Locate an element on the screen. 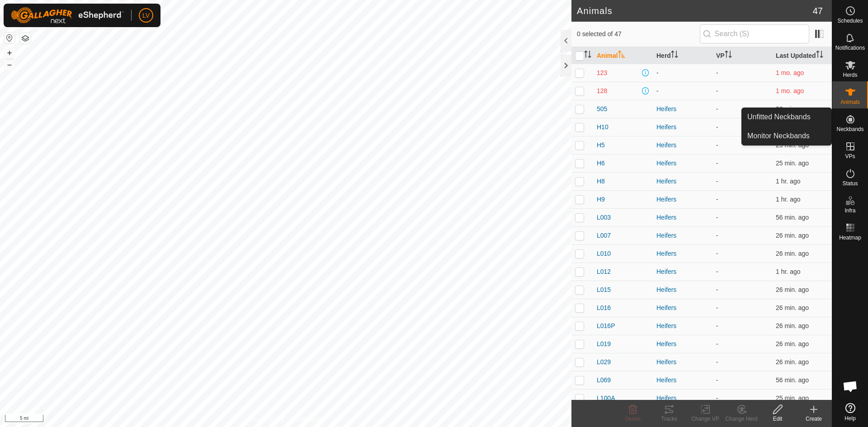 Image resolution: width=868 pixels, height=427 pixels. span: 123 is located at coordinates (602, 73).